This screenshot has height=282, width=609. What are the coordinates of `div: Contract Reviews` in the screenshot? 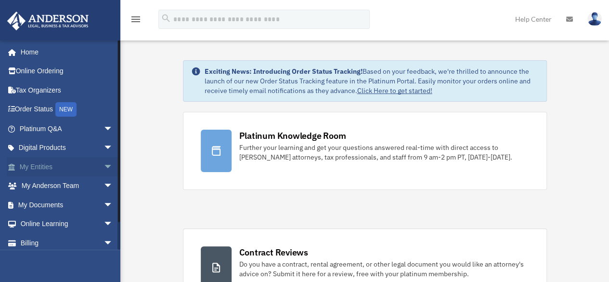 It's located at (274, 252).